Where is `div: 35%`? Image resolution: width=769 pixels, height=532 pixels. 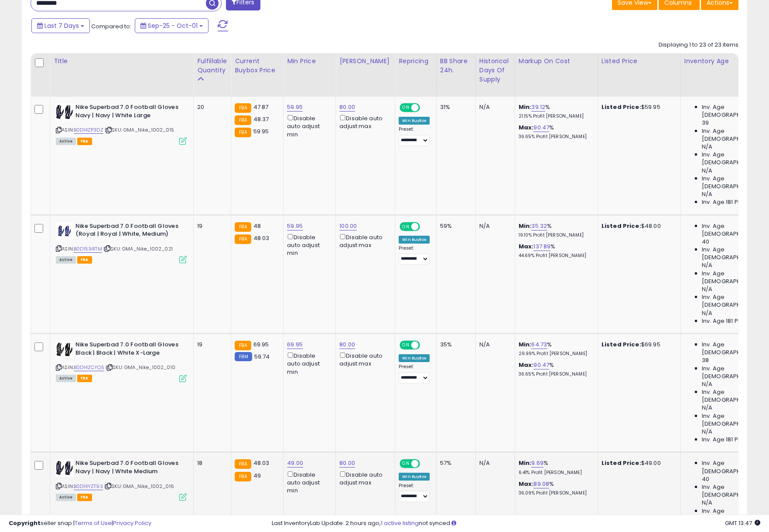 div: 35% is located at coordinates (454, 345).